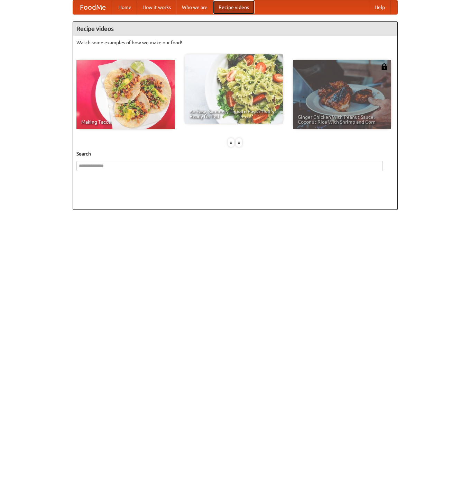  What do you see at coordinates (93, 7) in the screenshot?
I see `a: FoodMe` at bounding box center [93, 7].